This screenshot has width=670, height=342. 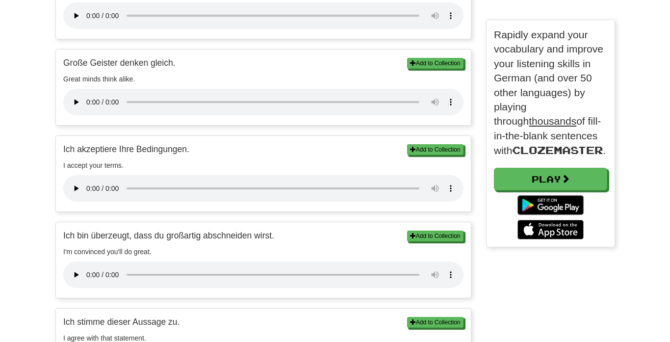 What do you see at coordinates (551, 93) in the screenshot?
I see `p: Rapidly expand your vocabulary and improve your listening skills in German (and over 50 other lan...` at bounding box center [551, 93].